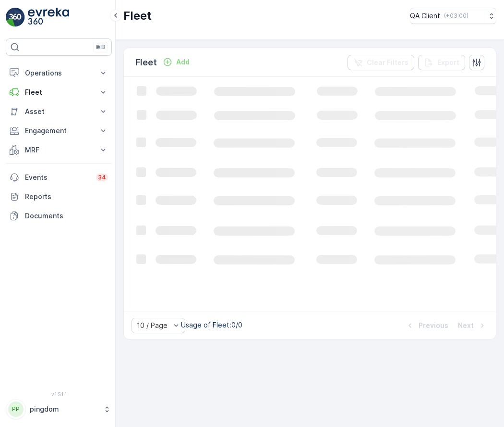 This screenshot has height=427, width=504. I want to click on p: ( +03:00 ), so click(456, 16).